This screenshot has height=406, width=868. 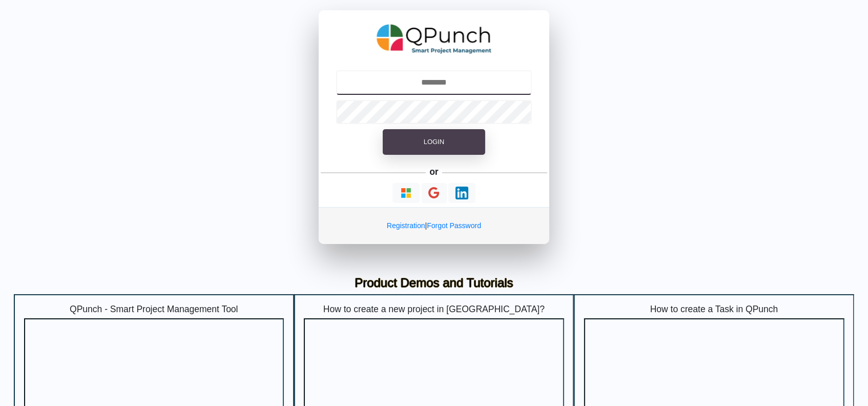 I want to click on button: Continue With LinkedIn, so click(x=462, y=192).